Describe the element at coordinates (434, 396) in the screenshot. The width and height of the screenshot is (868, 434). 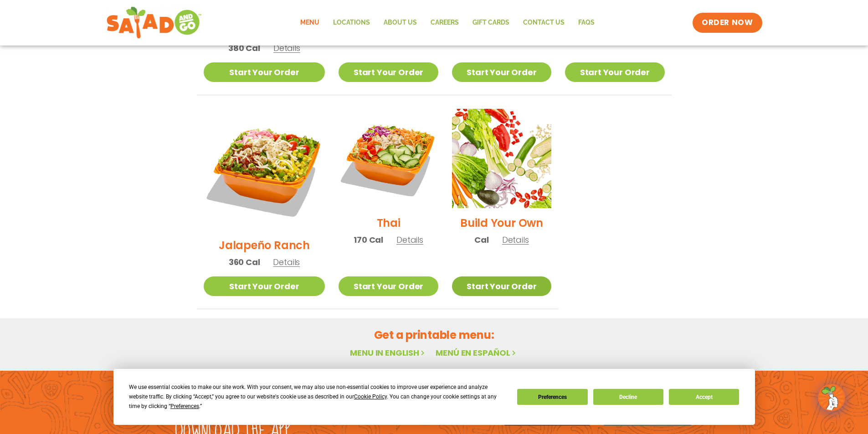
I see `div: Cookie Consent Prompt` at that location.